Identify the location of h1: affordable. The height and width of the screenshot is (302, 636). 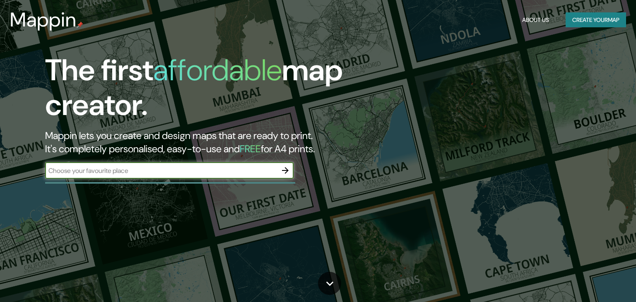
(217, 70).